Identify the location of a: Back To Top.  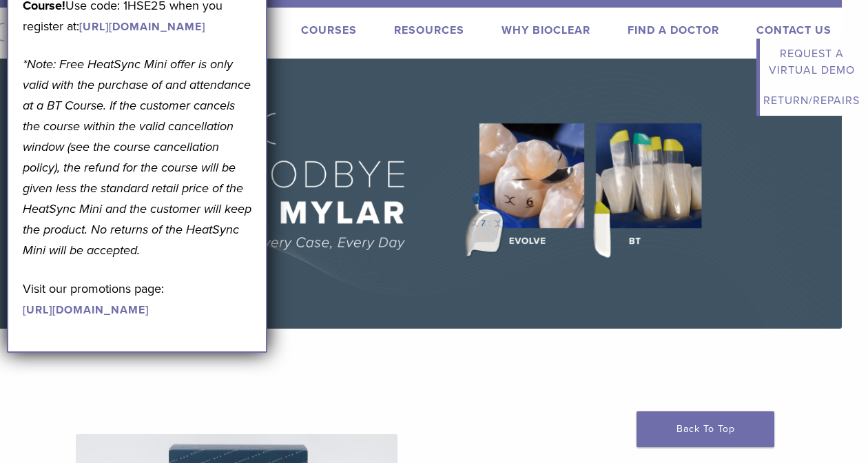
(705, 429).